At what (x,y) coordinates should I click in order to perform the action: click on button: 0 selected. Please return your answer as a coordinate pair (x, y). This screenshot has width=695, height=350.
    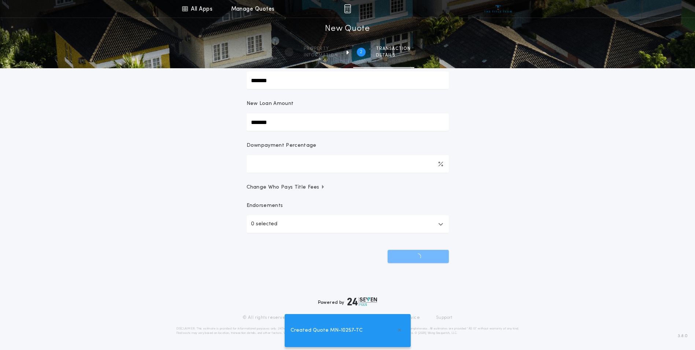
    Looking at the image, I should click on (348, 224).